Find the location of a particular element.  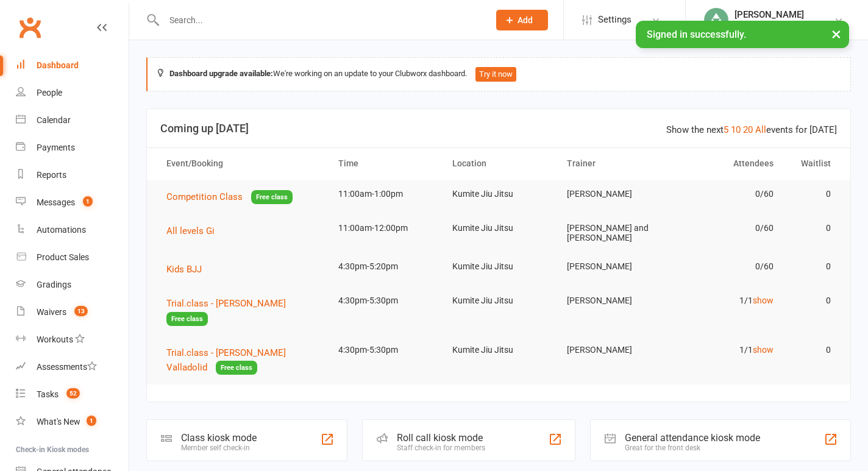

span: Settings is located at coordinates (615, 19).